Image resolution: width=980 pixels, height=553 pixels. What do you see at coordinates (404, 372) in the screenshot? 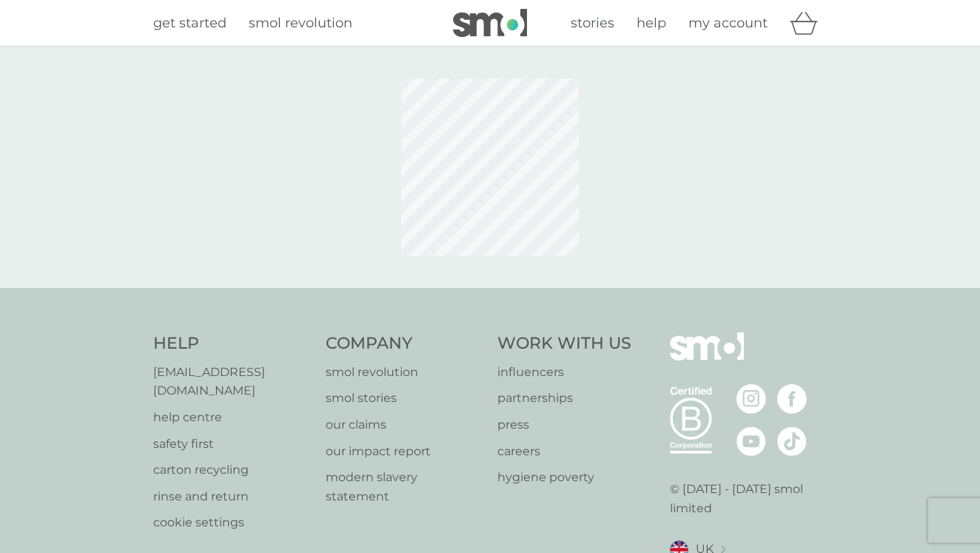
I see `p: smol revolution` at bounding box center [404, 372].